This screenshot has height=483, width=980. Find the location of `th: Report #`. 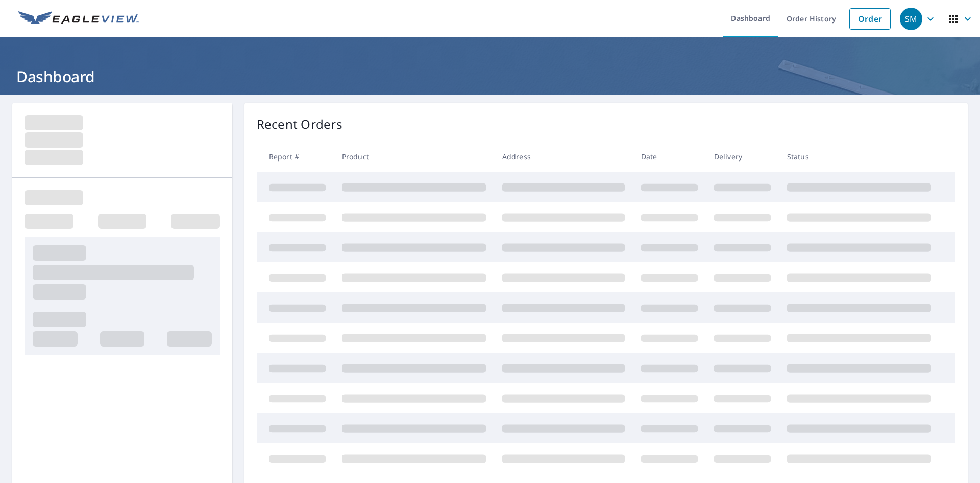

th: Report # is located at coordinates (295, 156).